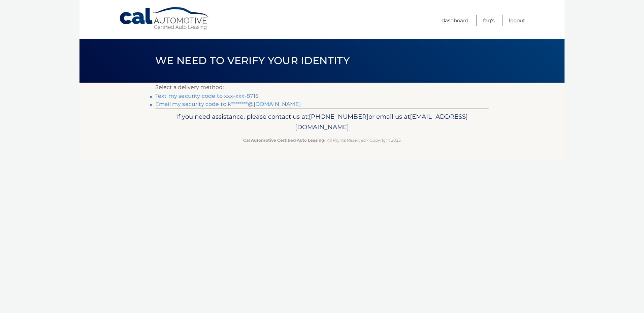  What do you see at coordinates (455, 20) in the screenshot?
I see `a: Dashboard` at bounding box center [455, 20].